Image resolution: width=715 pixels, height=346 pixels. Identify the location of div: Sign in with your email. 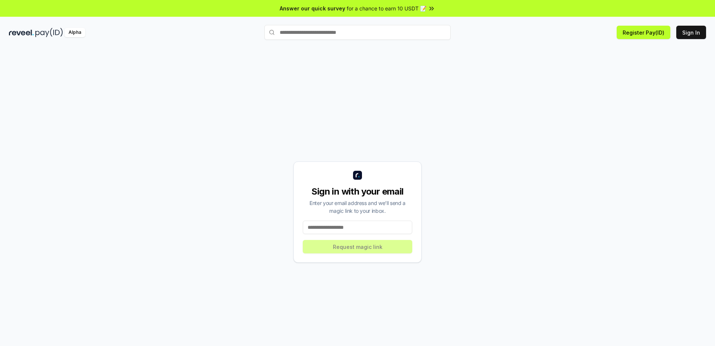
(358, 192).